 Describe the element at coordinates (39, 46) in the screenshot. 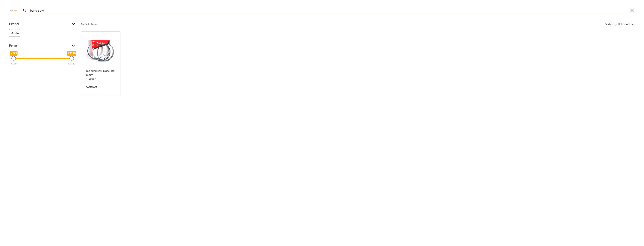

I see `span: Price` at that location.